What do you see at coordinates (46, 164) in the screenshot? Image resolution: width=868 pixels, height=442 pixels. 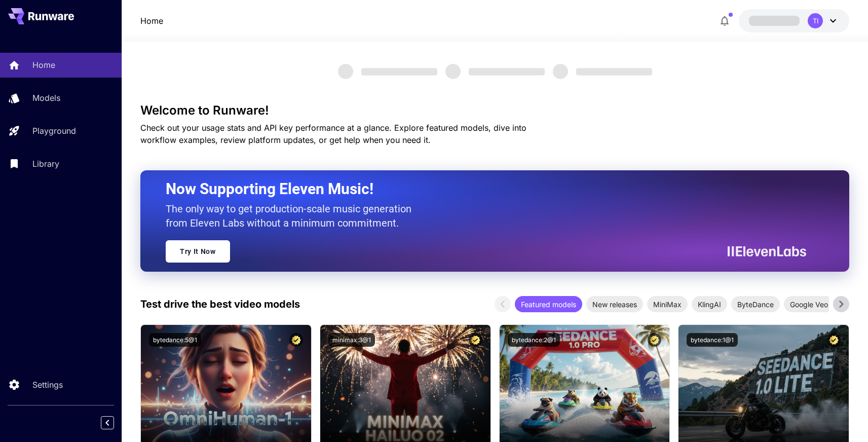 I see `p: Library` at bounding box center [46, 164].